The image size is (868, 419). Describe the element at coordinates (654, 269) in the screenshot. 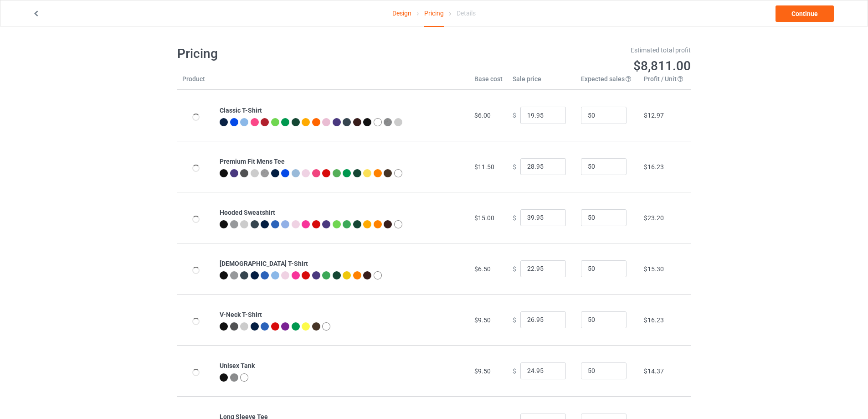

I see `span: $15.30` at that location.